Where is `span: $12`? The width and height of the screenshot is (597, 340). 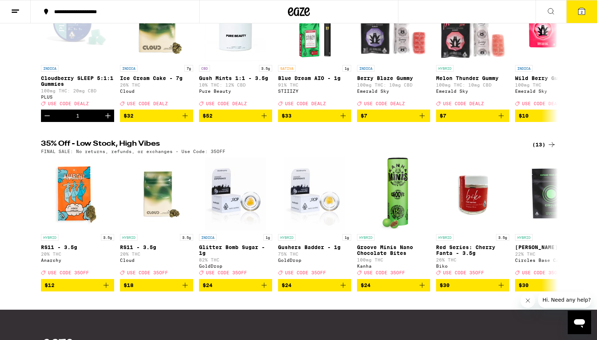
span: $12 is located at coordinates (49, 286).